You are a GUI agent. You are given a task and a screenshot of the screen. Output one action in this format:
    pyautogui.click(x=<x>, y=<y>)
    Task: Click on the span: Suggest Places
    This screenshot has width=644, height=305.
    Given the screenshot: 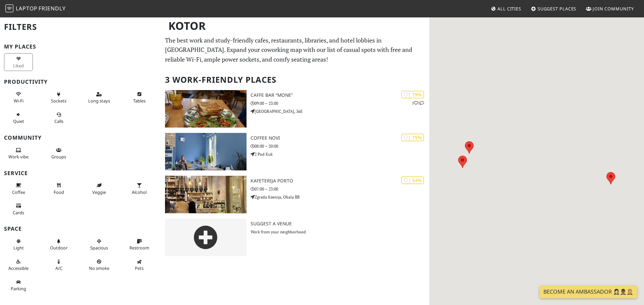 What is the action you would take?
    pyautogui.click(x=557, y=9)
    